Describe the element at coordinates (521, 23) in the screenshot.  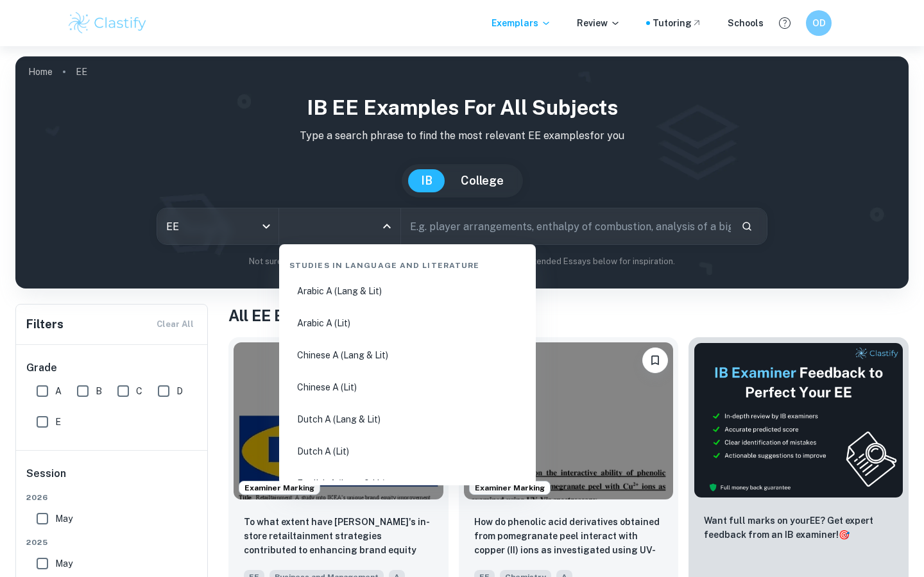
I see `p: Exemplars` at that location.